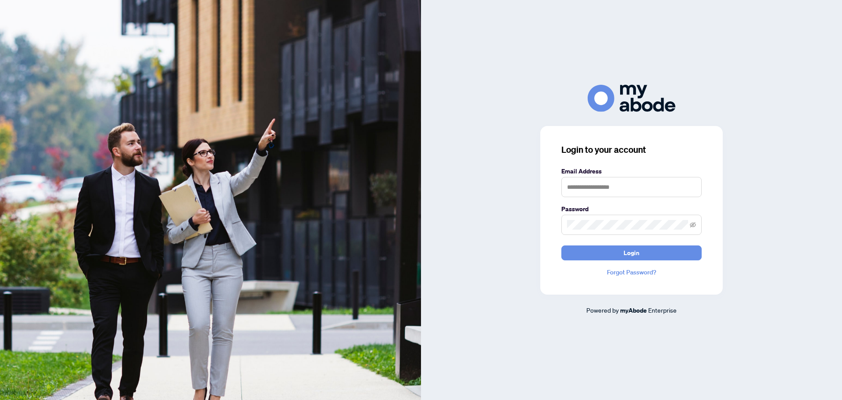 Image resolution: width=842 pixels, height=400 pixels. I want to click on span: Powered by, so click(603, 310).